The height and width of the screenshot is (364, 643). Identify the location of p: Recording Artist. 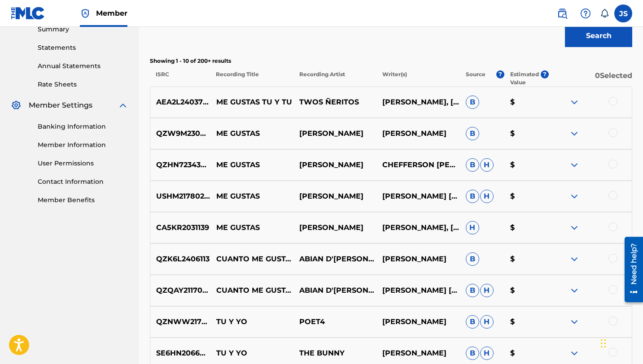
(335, 79).